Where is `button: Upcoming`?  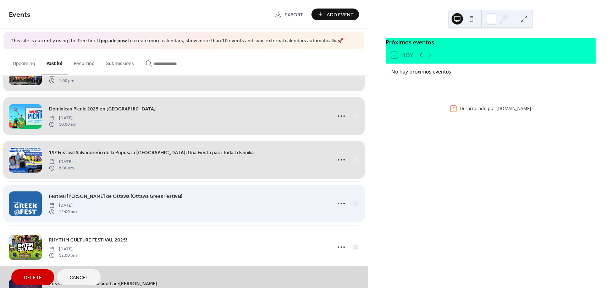
button: Upcoming is located at coordinates (24, 62).